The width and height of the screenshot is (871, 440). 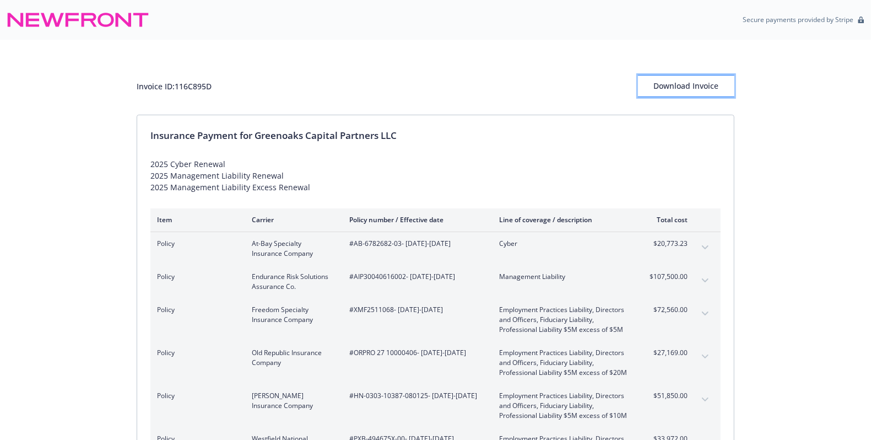 I want to click on div: Total cost, so click(x=667, y=219).